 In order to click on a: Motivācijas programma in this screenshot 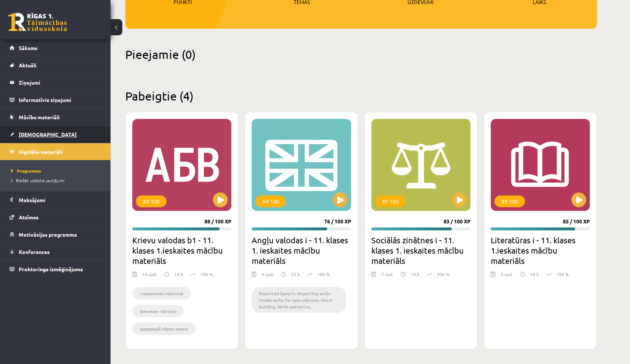, I will do `click(55, 235)`.